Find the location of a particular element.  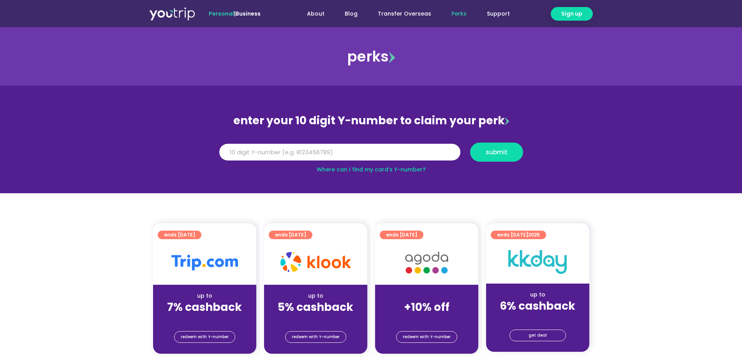

a: get deal is located at coordinates (538, 335).